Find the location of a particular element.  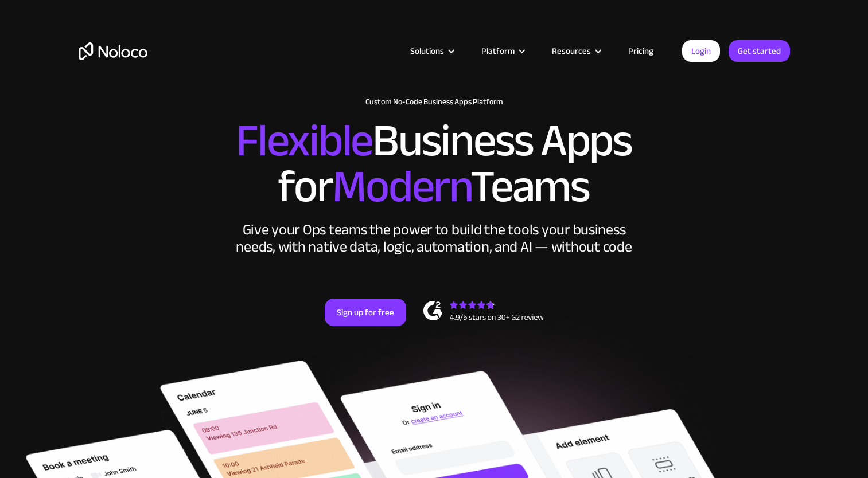

a: Sign up for free is located at coordinates (366, 313).